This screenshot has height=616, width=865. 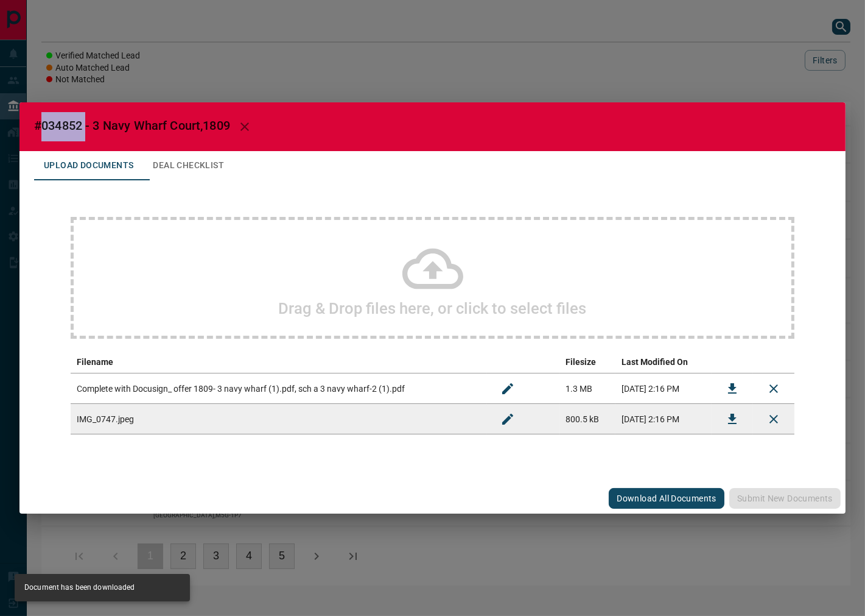 What do you see at coordinates (188, 165) in the screenshot?
I see `button: Deal Checklist` at bounding box center [188, 165].